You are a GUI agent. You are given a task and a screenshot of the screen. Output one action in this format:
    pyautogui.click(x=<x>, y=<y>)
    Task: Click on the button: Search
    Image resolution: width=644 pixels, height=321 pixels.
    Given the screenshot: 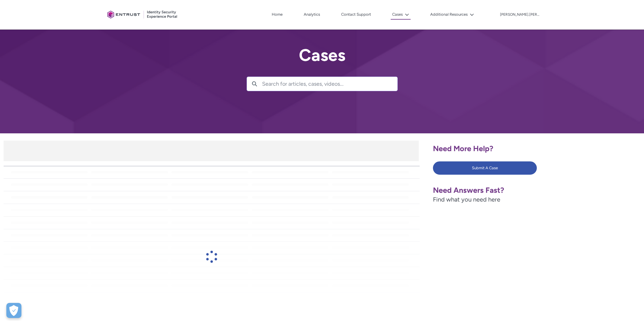 What is the action you would take?
    pyautogui.click(x=255, y=84)
    